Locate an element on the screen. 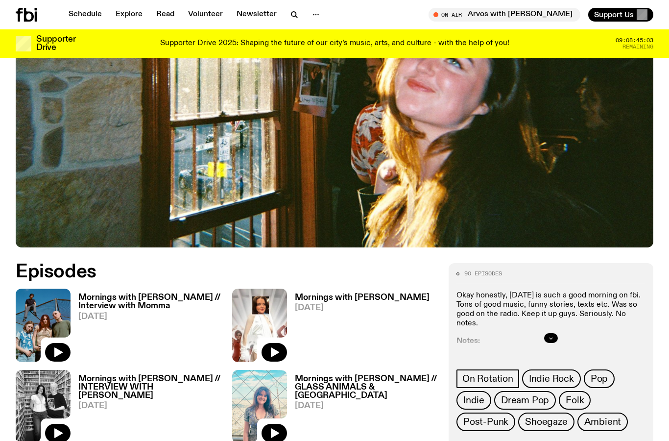 The width and height of the screenshot is (669, 441). span: On Rotation is located at coordinates (488, 378).